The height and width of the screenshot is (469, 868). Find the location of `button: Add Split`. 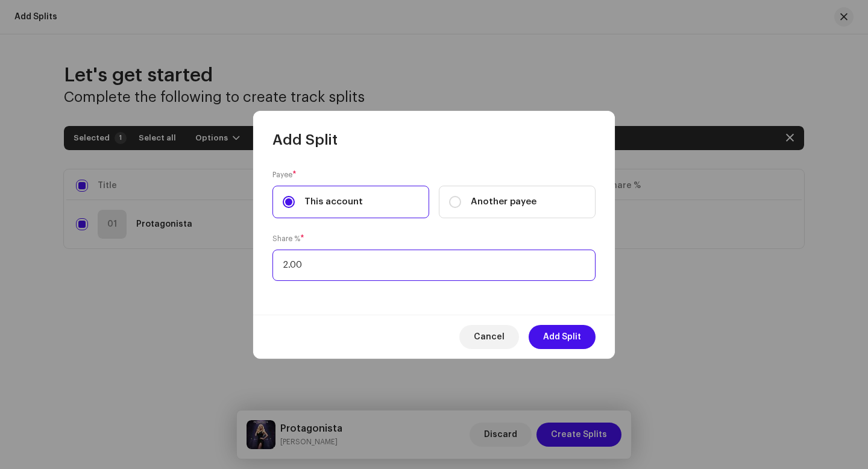

button: Add Split is located at coordinates (561, 337).